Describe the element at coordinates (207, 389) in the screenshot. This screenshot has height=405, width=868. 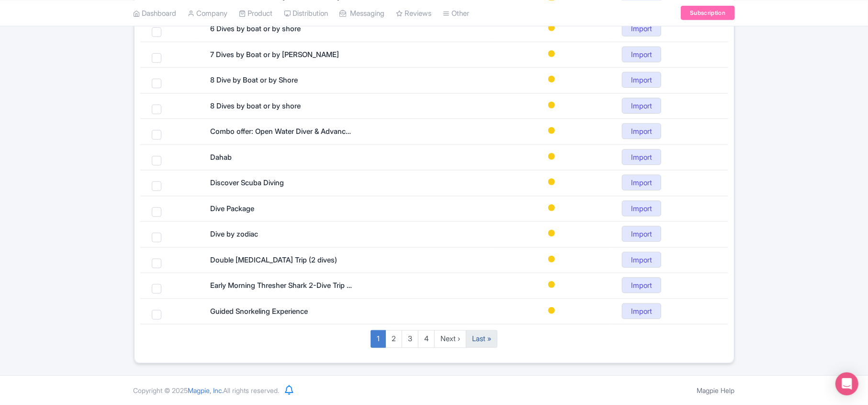
I see `div: Copyright © 2025 All rights reserved.` at that location.